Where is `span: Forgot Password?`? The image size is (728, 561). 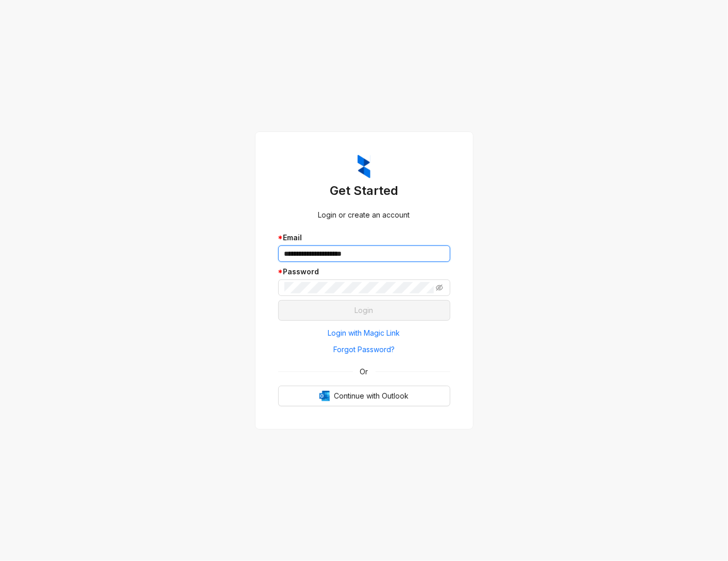 span: Forgot Password? is located at coordinates (364, 350).